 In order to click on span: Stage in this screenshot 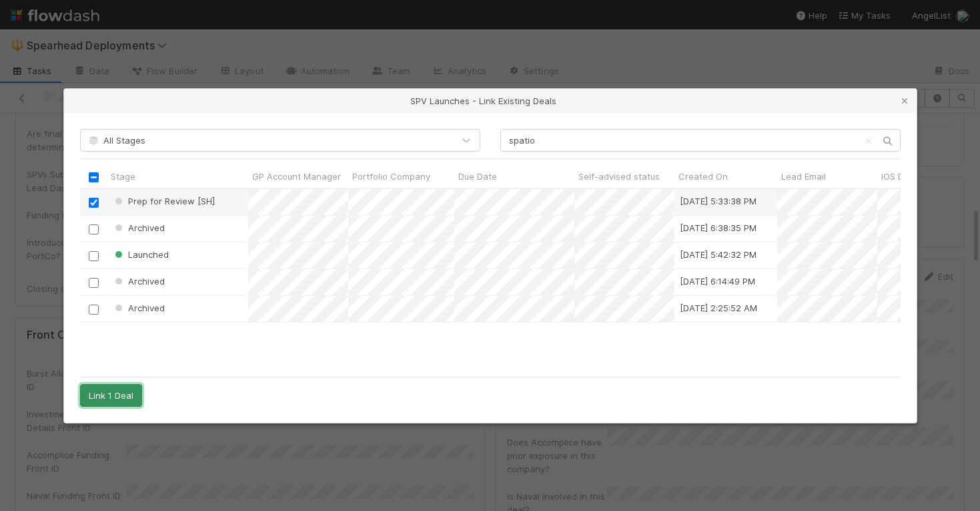, I will do `click(123, 176)`.